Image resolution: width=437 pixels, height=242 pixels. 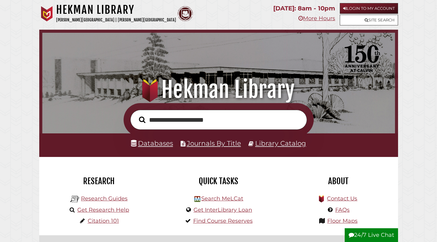 I want to click on a: Journals By Title, so click(x=214, y=143).